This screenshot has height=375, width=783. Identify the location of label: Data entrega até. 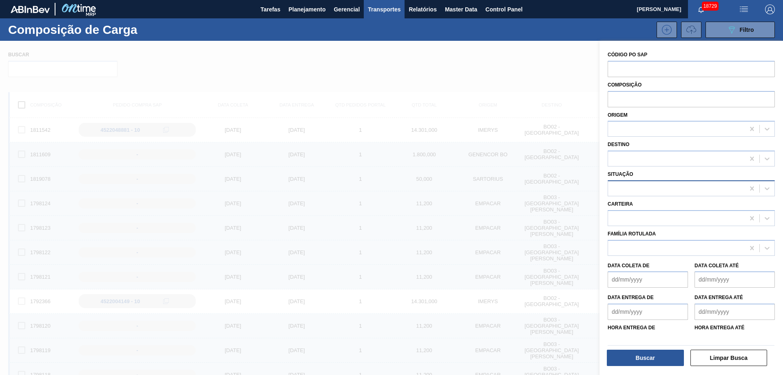
(719, 297).